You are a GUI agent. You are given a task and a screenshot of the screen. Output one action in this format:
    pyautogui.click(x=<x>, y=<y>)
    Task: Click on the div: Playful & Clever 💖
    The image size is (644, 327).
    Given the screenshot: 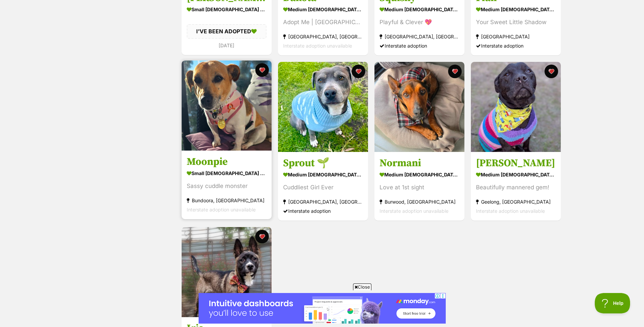 What is the action you would take?
    pyautogui.click(x=419, y=22)
    